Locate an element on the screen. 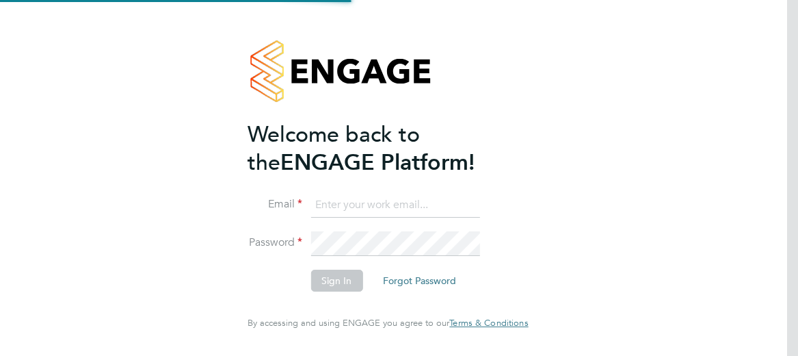 This screenshot has height=356, width=798. a: Terms & Conditions is located at coordinates (488, 323).